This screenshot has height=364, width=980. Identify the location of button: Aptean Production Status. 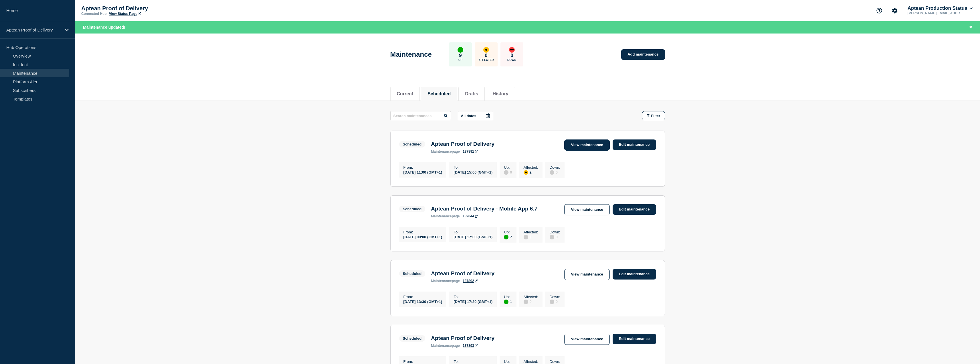
(939, 8).